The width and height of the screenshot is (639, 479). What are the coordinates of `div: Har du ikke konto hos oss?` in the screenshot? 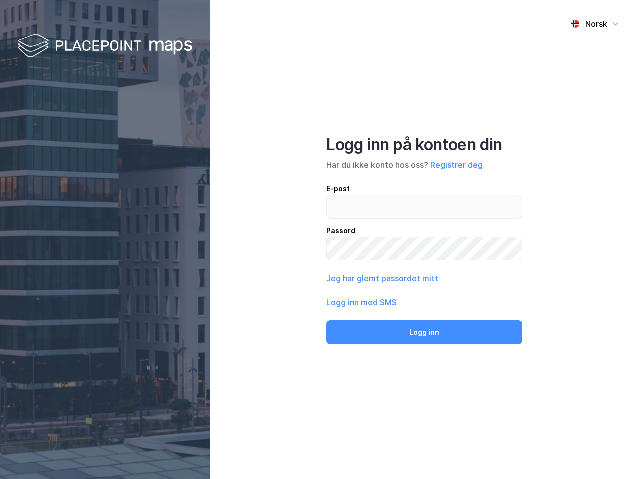 It's located at (424, 165).